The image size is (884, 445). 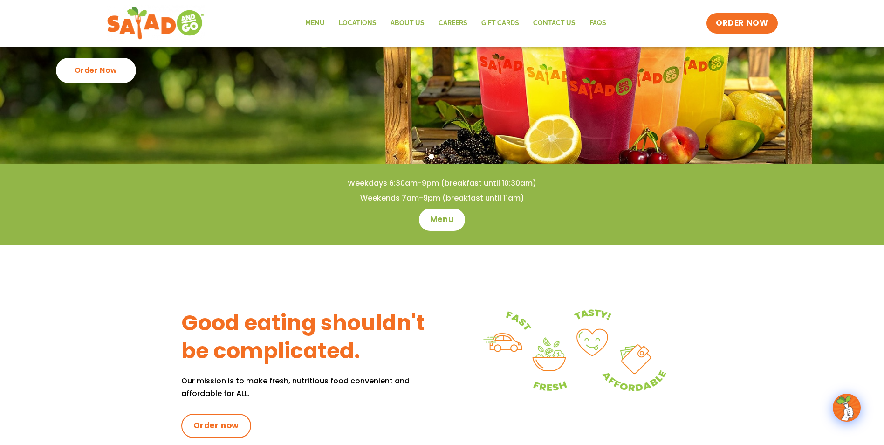 What do you see at coordinates (156, 23) in the screenshot?
I see `img: new-SAG-logo-768×292` at bounding box center [156, 23].